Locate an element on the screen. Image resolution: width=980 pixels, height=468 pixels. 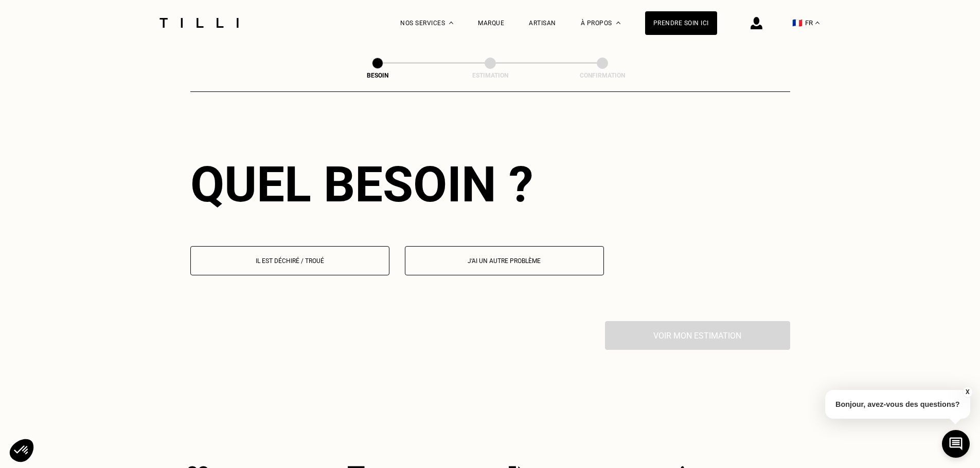
img: Logo du service de couturière Tilli is located at coordinates (199, 23).